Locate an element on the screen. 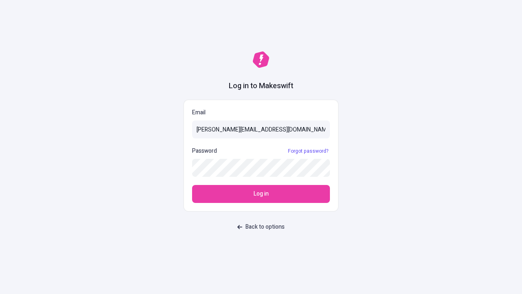 This screenshot has height=294, width=522. button: Back to options is located at coordinates (261, 227).